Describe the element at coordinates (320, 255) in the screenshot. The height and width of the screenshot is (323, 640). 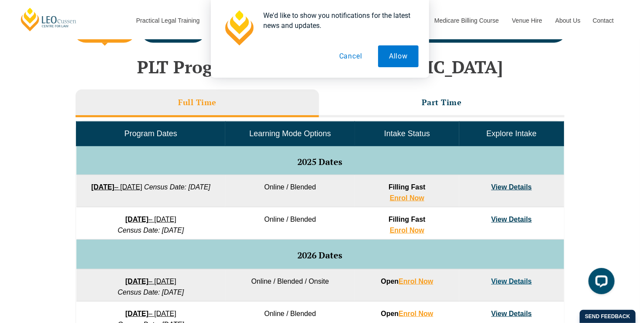
I see `span: 2026 Dates` at that location.